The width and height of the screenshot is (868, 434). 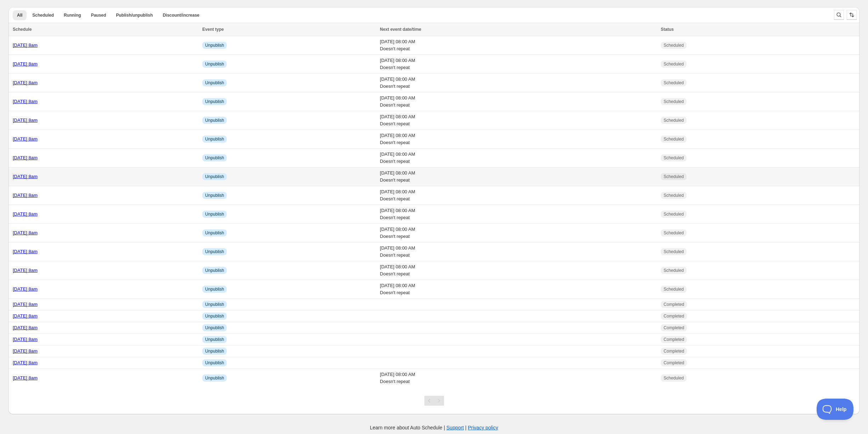 What do you see at coordinates (434, 401) in the screenshot?
I see `nav: Pagination` at bounding box center [434, 401].